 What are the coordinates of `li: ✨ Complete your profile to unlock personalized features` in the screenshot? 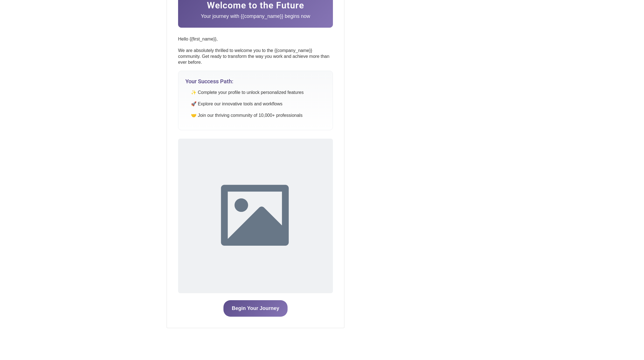 It's located at (258, 93).